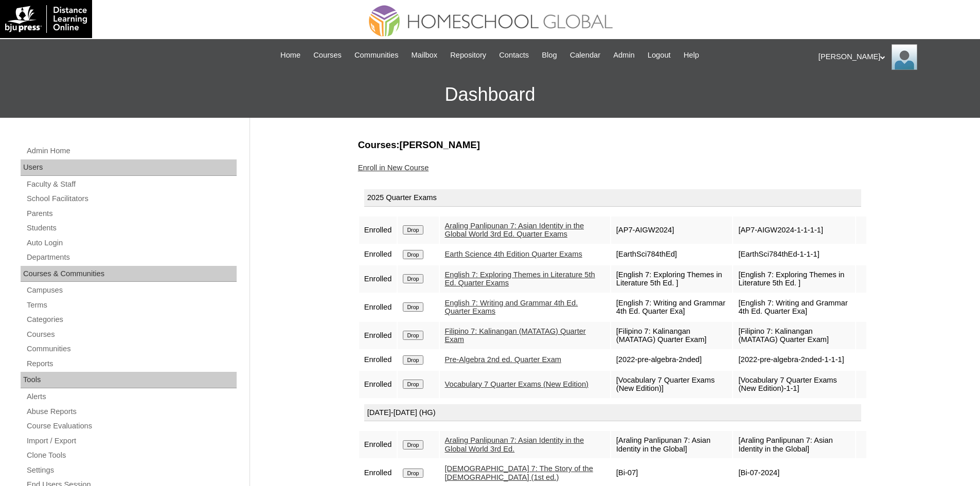 The image size is (980, 486). Describe the element at coordinates (394, 168) in the screenshot. I see `a: Enroll in New Course` at that location.